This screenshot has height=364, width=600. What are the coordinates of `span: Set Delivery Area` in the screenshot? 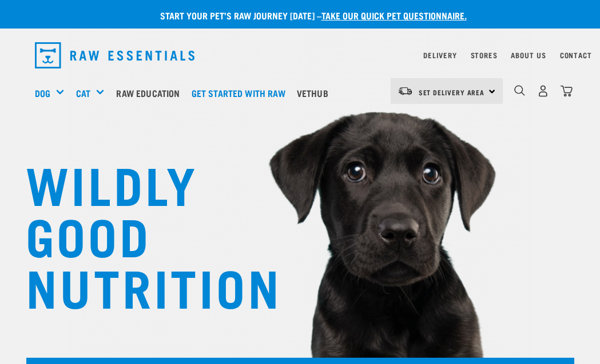 It's located at (452, 92).